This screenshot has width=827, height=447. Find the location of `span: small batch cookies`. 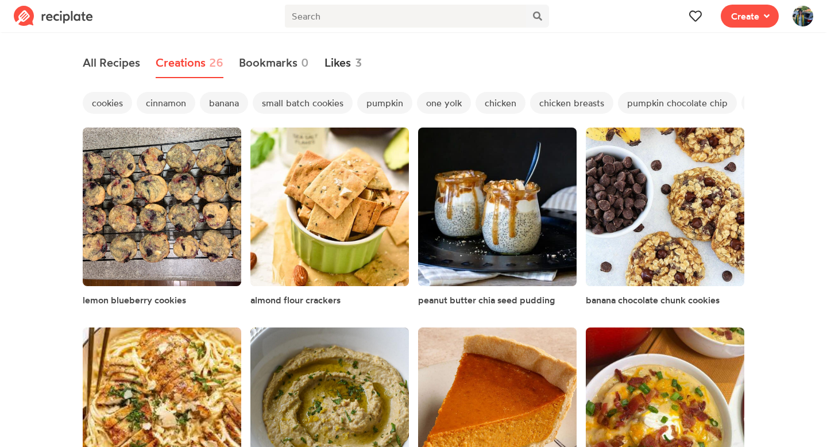

span: small batch cookies is located at coordinates (303, 103).